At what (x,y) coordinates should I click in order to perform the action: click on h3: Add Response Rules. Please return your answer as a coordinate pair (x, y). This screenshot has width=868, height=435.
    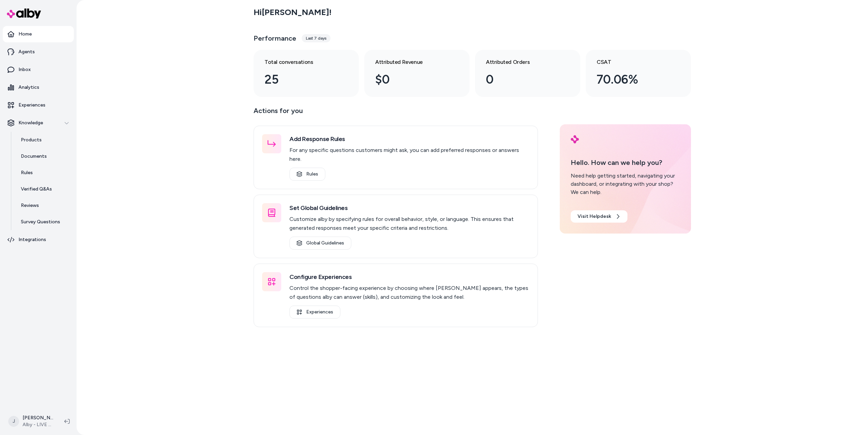
    Looking at the image, I should click on (410, 139).